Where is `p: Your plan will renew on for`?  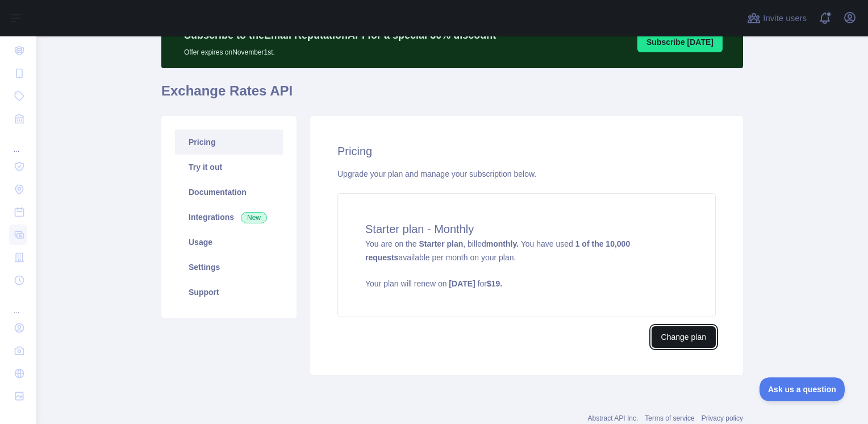 p: Your plan will renew on for is located at coordinates (526, 283).